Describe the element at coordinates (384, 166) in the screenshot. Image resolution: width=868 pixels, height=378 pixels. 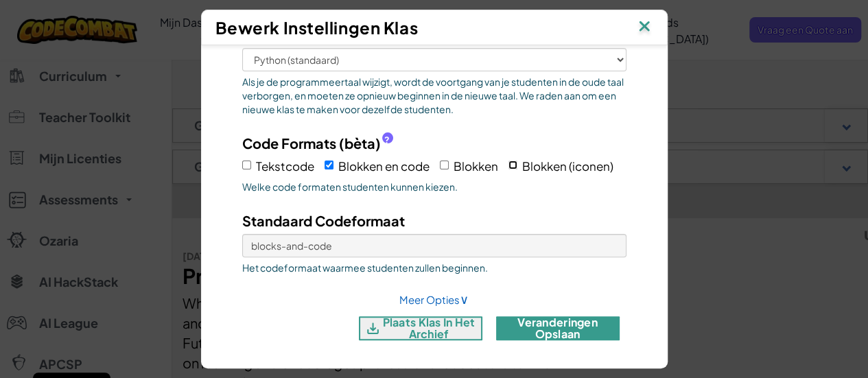
I see `span: Blokken en code` at that location.